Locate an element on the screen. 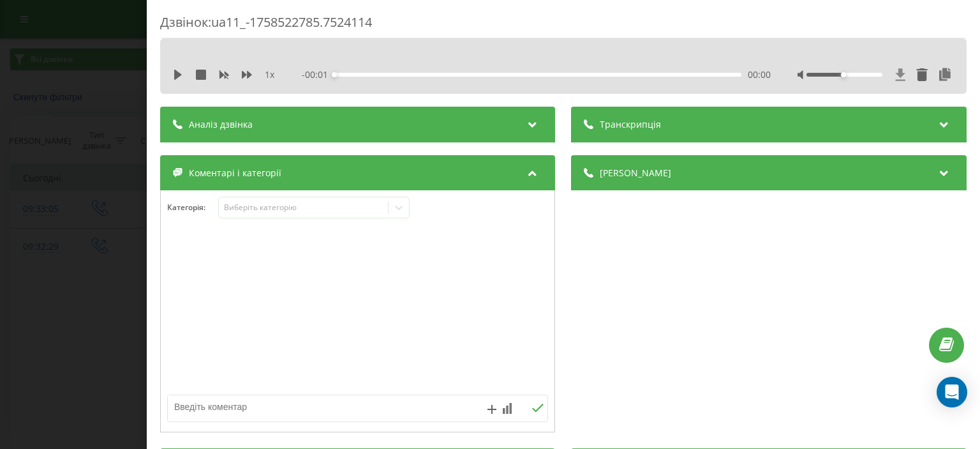  span: - 00:01 is located at coordinates (318, 75).